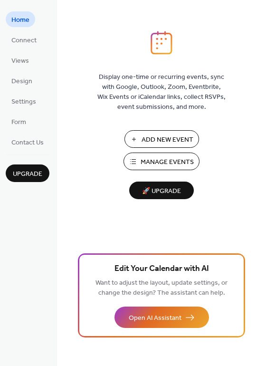  I want to click on span: Contact Us, so click(28, 143).